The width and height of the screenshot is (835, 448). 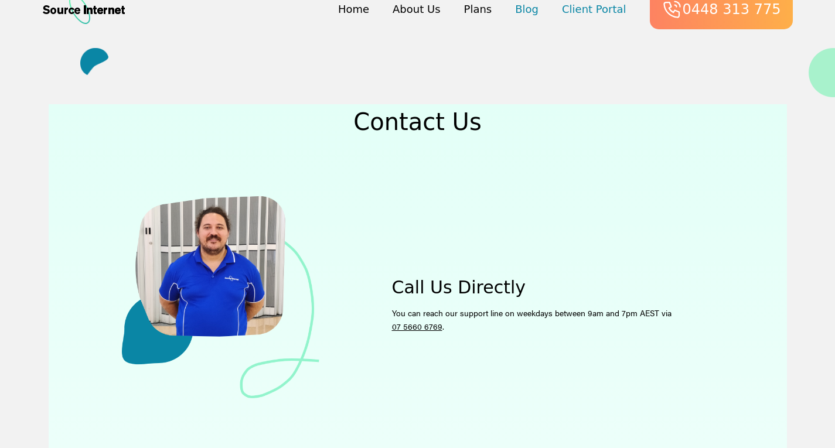 What do you see at coordinates (418, 122) in the screenshot?
I see `h2: Contact Us` at bounding box center [418, 122].